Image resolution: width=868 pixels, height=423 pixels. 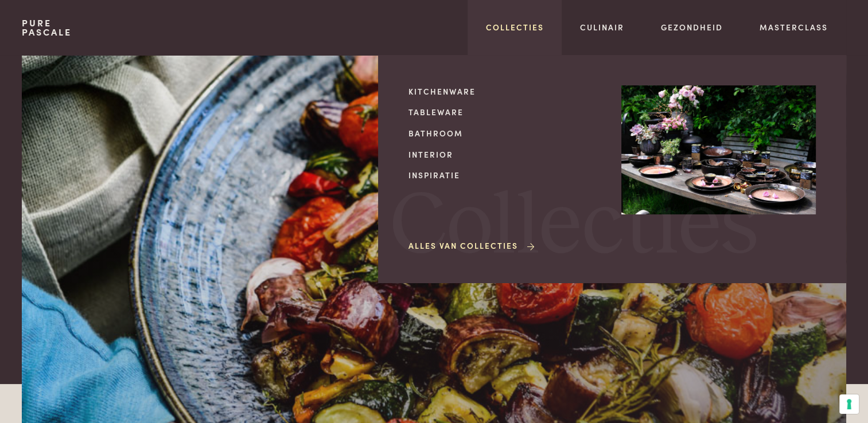 What do you see at coordinates (718, 151) in the screenshot?
I see `img: Collecties` at bounding box center [718, 151].